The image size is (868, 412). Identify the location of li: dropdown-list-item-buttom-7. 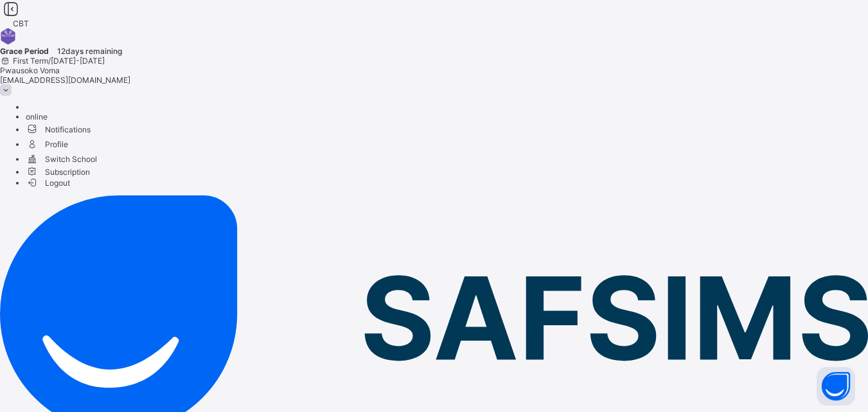
(447, 182).